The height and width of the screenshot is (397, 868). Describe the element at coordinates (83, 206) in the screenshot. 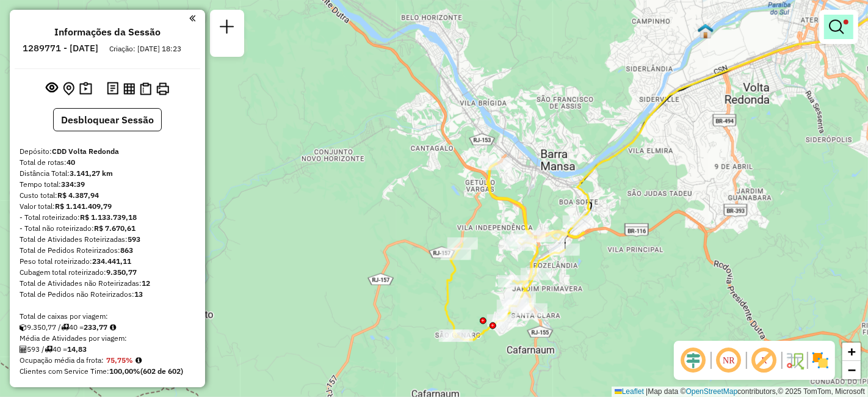

I see `strong: R$ 1.141.409,79` at that location.